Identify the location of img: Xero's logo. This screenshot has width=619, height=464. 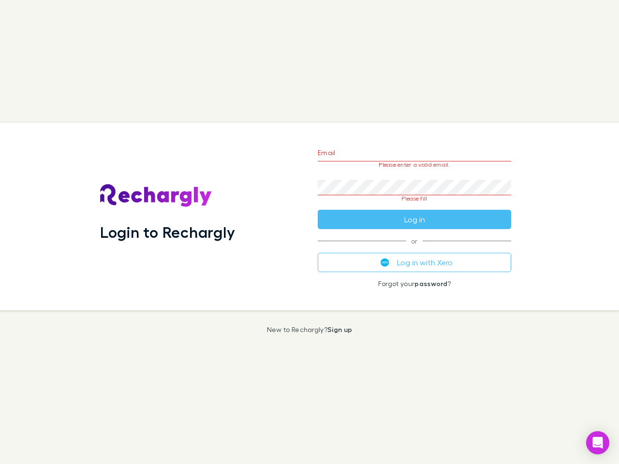
(385, 263).